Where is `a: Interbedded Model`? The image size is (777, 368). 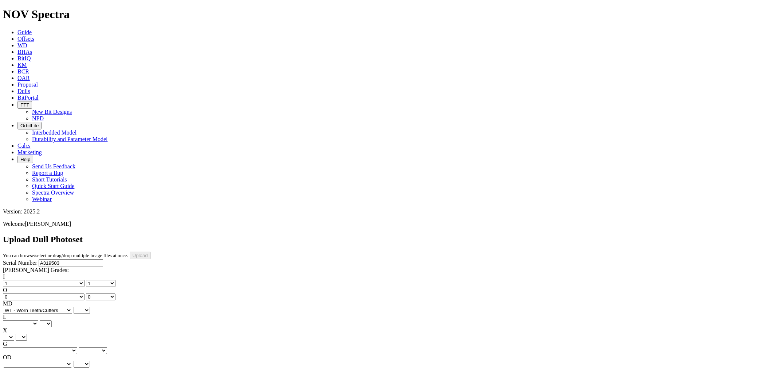
a: Interbedded Model is located at coordinates (54, 133).